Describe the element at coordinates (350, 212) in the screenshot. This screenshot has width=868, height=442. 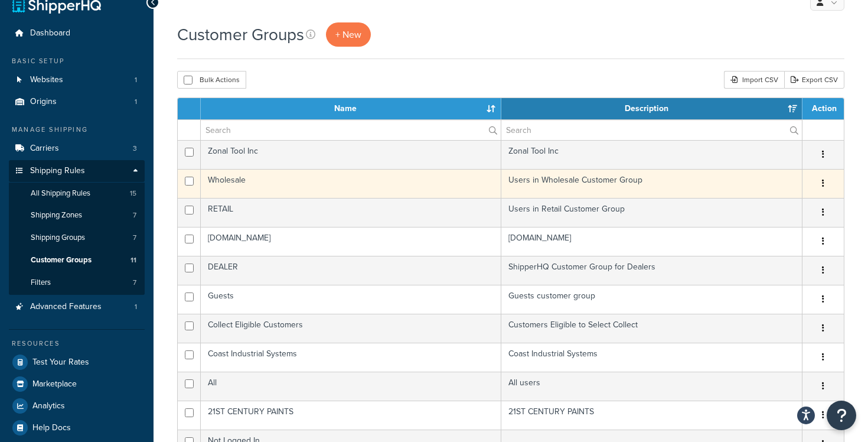
I see `td: RETAIL` at that location.